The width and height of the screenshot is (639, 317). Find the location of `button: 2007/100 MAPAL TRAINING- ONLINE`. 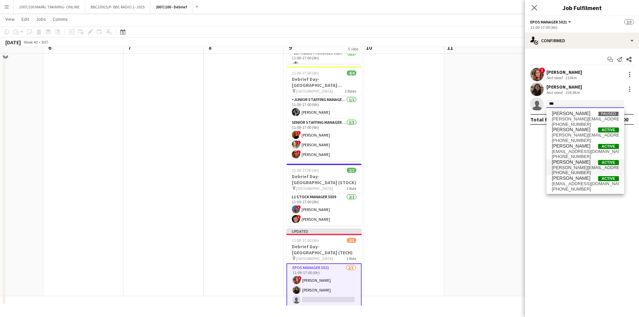

button: 2007/100 MAPAL TRAINING- ONLINE is located at coordinates (49, 7).